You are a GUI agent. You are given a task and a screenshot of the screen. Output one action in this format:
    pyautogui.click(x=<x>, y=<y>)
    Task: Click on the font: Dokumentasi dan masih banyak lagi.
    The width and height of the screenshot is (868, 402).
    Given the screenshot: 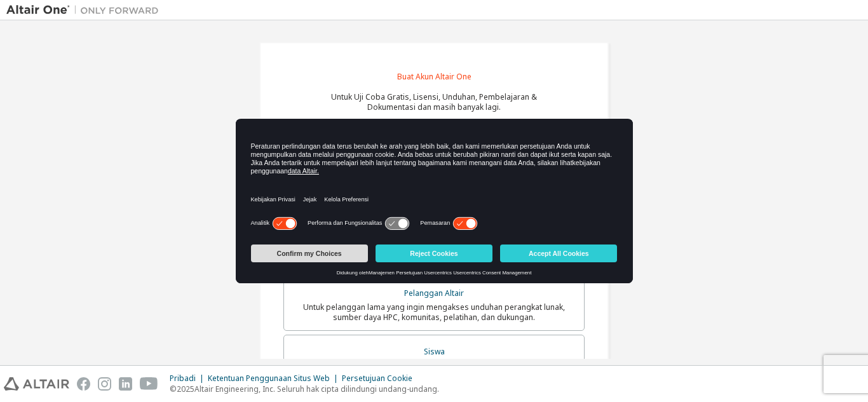 What is the action you would take?
    pyautogui.click(x=434, y=106)
    